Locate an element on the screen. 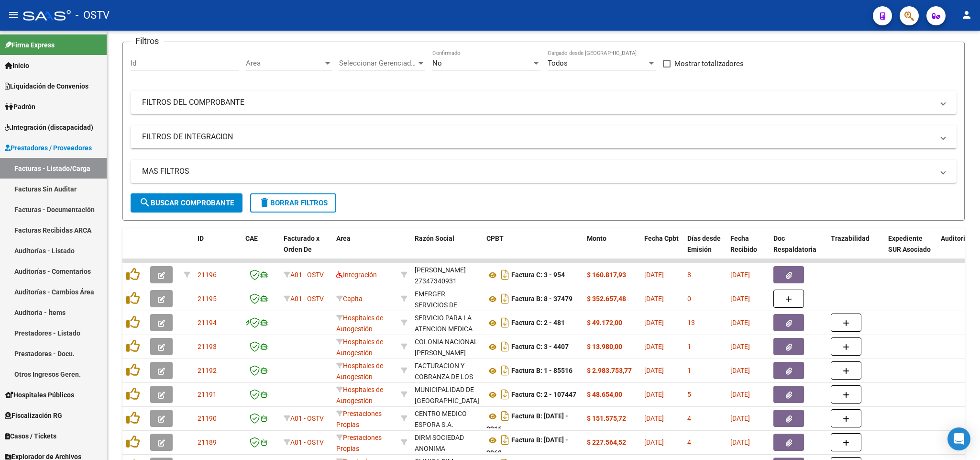  strong: Factura B: 8 - 37479 is located at coordinates (542, 299).